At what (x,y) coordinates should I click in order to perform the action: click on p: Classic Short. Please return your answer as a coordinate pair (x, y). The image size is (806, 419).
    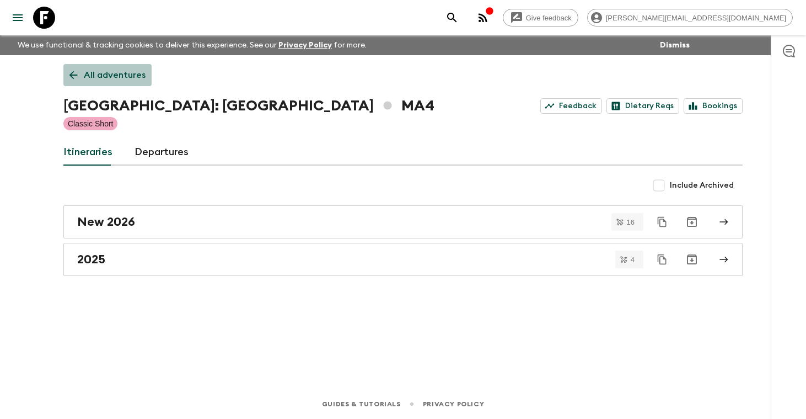
    Looking at the image, I should click on (90, 124).